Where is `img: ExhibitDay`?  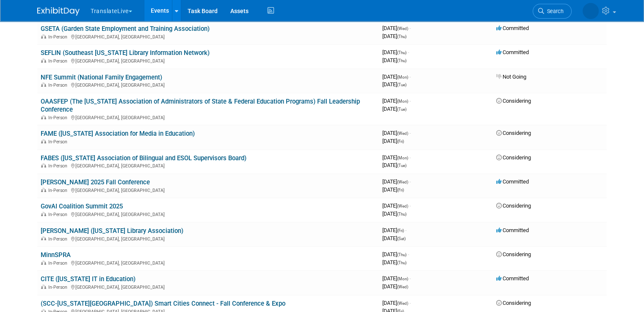
img: ExhibitDay is located at coordinates (59, 11).